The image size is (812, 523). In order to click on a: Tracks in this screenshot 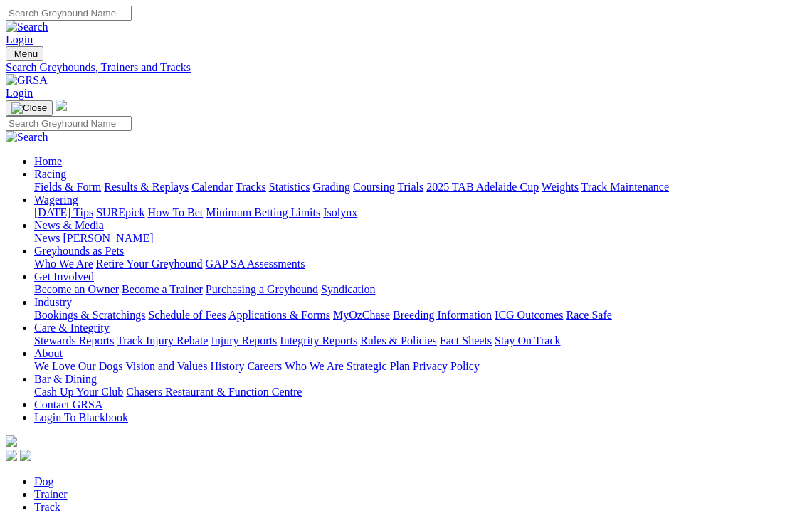, I will do `click(250, 187)`.